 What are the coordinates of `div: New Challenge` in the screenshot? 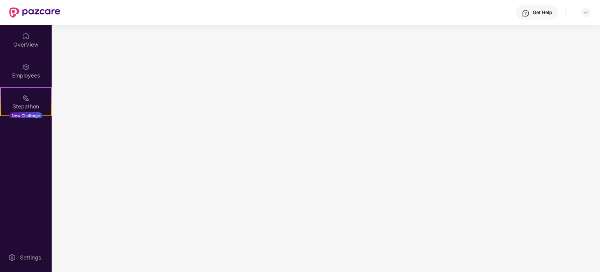 It's located at (26, 115).